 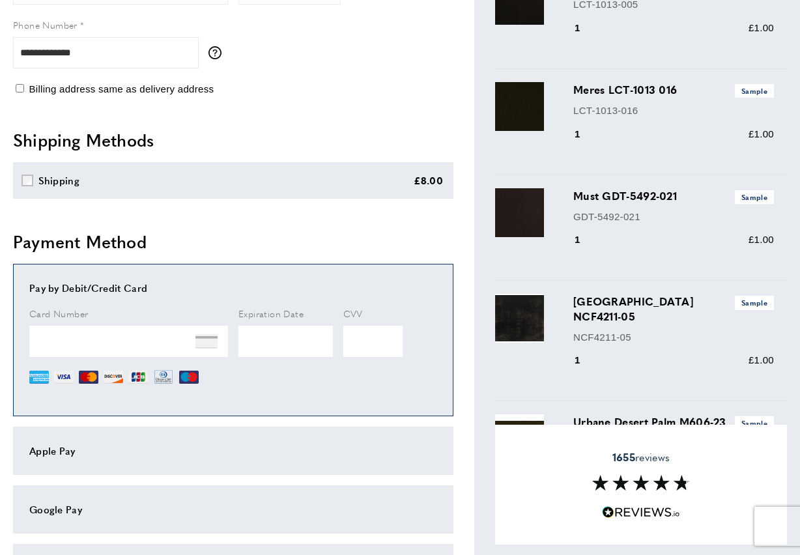 I want to click on div: Shipping, so click(x=59, y=180).